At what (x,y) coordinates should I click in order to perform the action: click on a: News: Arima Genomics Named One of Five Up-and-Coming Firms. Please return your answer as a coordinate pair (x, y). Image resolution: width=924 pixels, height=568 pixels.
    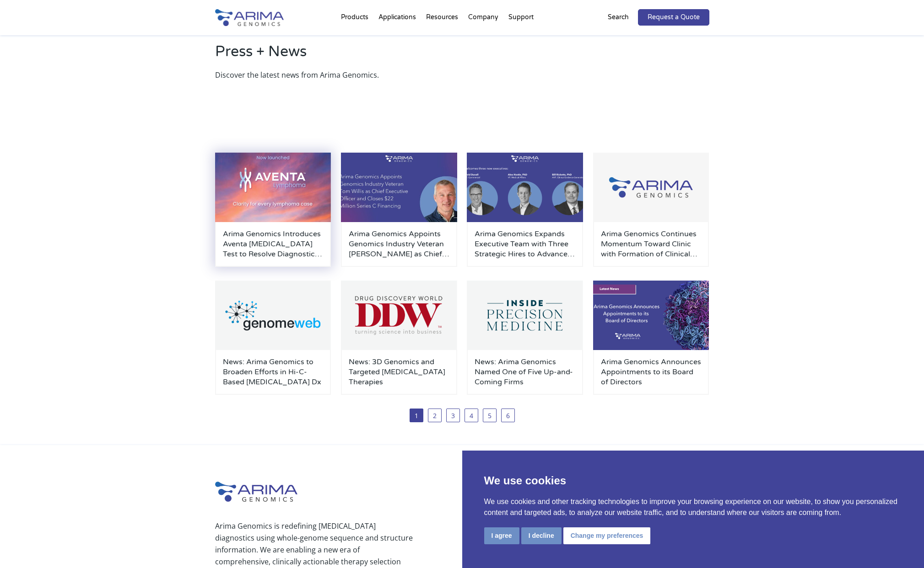
    Looking at the image, I should click on (525, 372).